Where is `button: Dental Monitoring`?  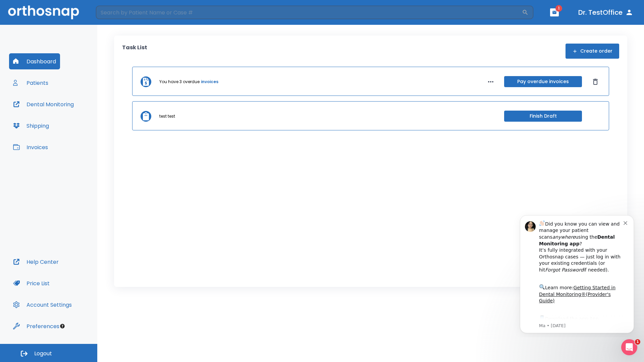
button: Dental Monitoring is located at coordinates (43, 104).